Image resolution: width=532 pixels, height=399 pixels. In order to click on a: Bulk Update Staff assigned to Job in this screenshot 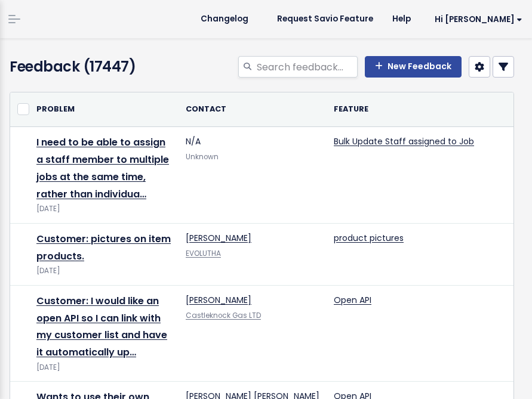, I will do `click(404, 142)`.